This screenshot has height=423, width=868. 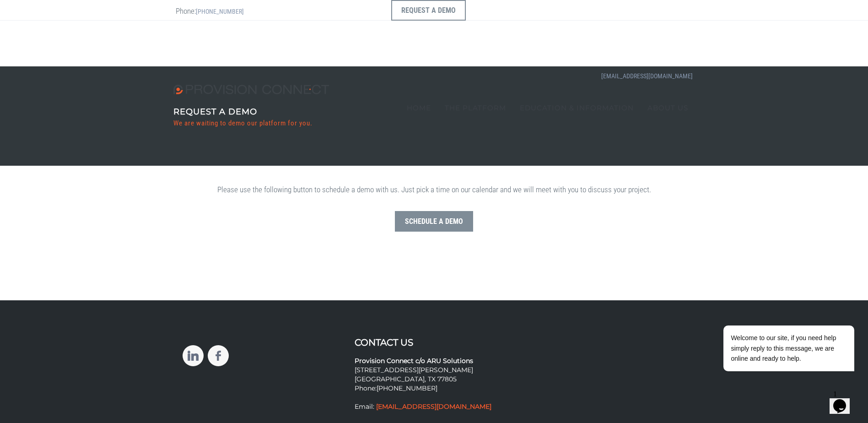 I want to click on span: 1, so click(x=6, y=7).